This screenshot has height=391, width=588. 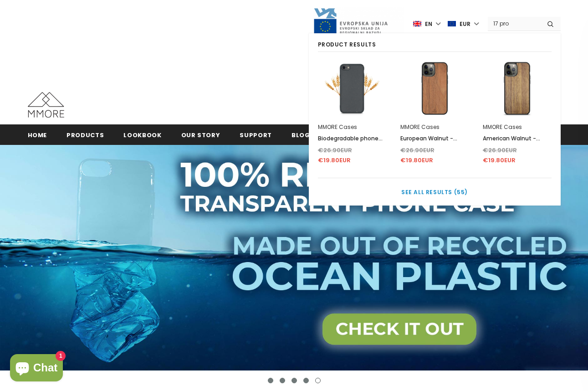 What do you see at coordinates (46, 105) in the screenshot?
I see `img: MMORE Cases` at bounding box center [46, 105].